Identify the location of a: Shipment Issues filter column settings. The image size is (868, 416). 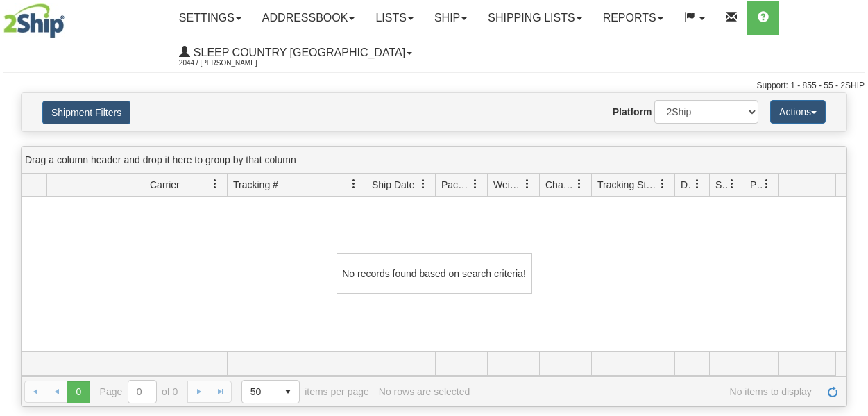
(732, 184).